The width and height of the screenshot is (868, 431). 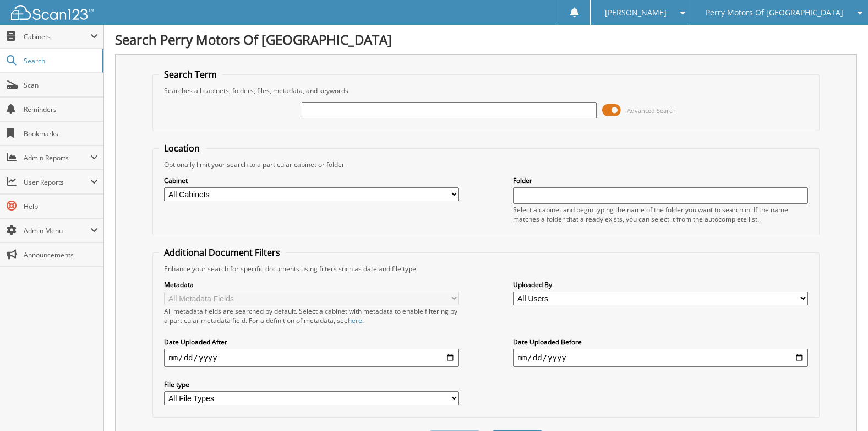 I want to click on label: Uploaded By, so click(x=660, y=284).